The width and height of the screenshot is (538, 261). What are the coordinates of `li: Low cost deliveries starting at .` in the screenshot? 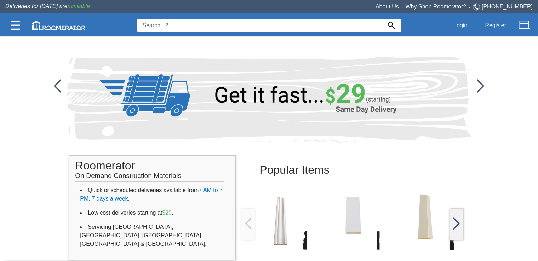 It's located at (152, 213).